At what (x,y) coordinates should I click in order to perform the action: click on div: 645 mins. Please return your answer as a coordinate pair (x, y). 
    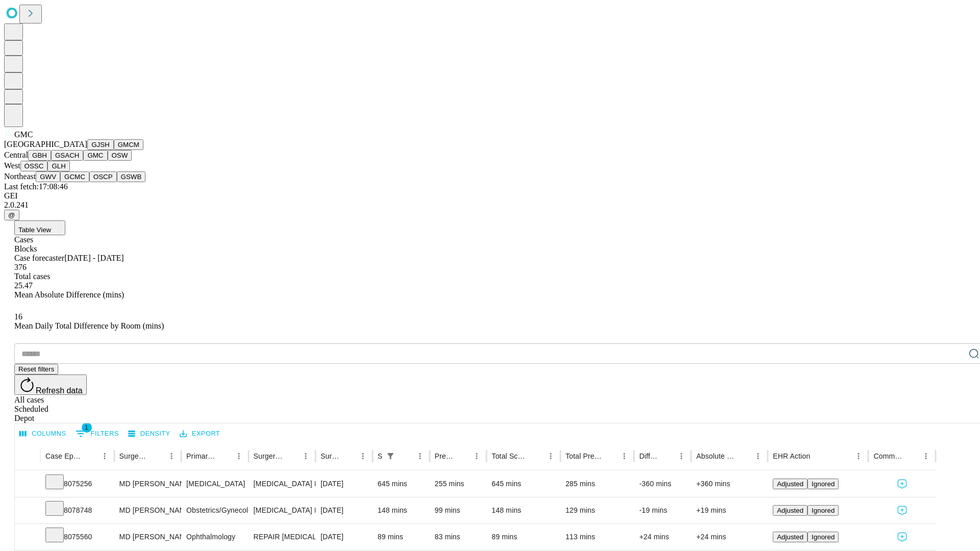
    Looking at the image, I should click on (523, 483).